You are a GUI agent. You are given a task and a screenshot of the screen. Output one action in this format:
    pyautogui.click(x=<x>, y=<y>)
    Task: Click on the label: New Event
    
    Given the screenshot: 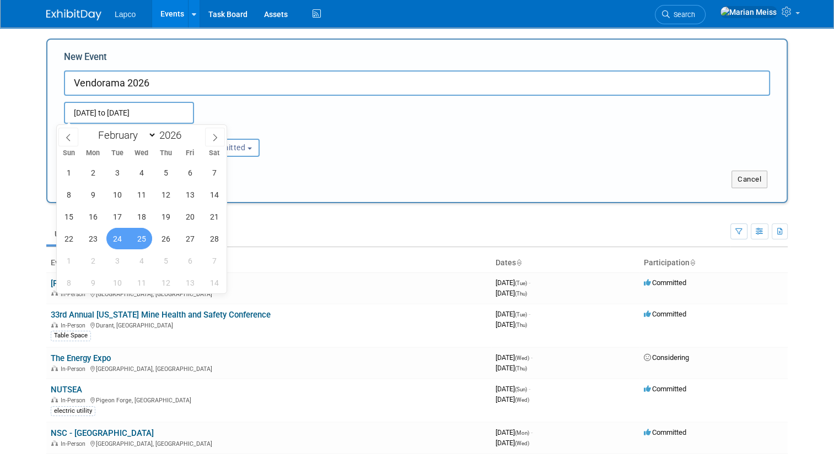 What is the action you would take?
    pyautogui.click(x=85, y=59)
    